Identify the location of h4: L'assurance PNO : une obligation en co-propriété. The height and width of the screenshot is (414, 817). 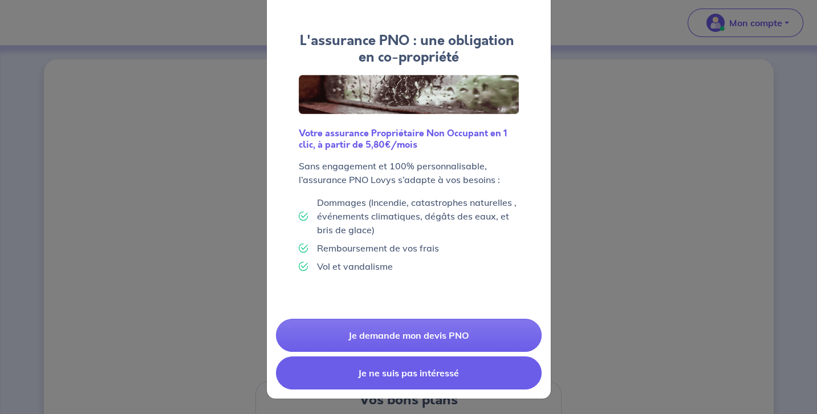
(409, 49).